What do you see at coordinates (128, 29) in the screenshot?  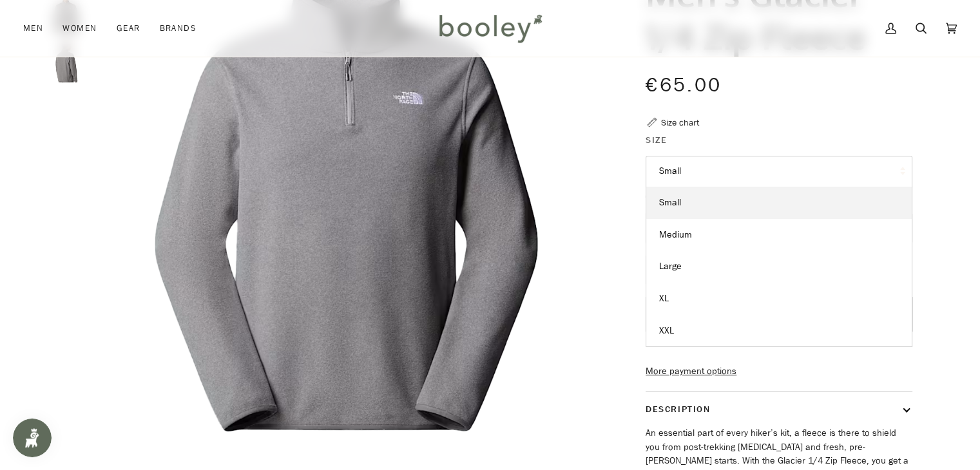 I see `span: Gear` at bounding box center [128, 29].